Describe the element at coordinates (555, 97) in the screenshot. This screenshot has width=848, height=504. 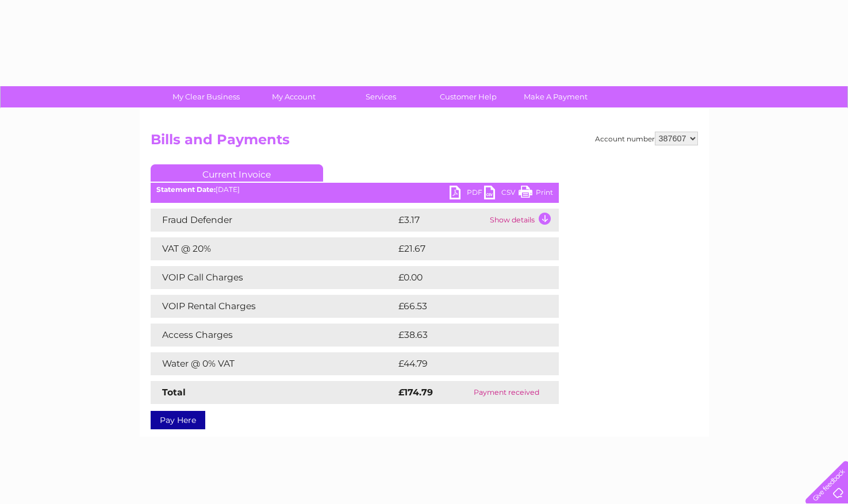
I see `a: Make A Payment` at that location.